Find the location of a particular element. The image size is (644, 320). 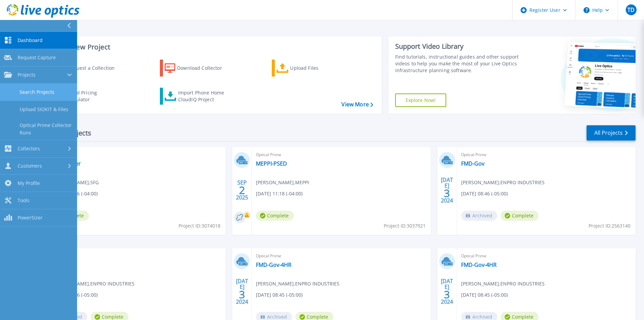

span: Projects is located at coordinates (26, 75).